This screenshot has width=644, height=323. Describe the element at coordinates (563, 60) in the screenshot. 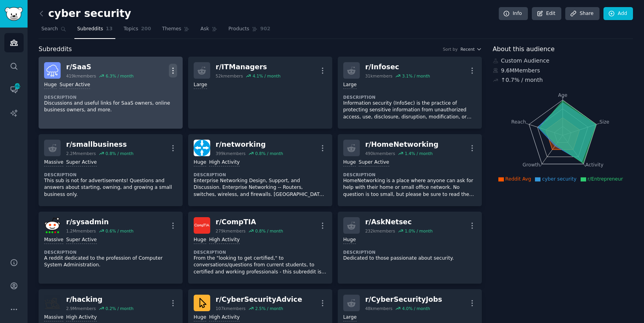

I see `div: Custom Audience` at that location.